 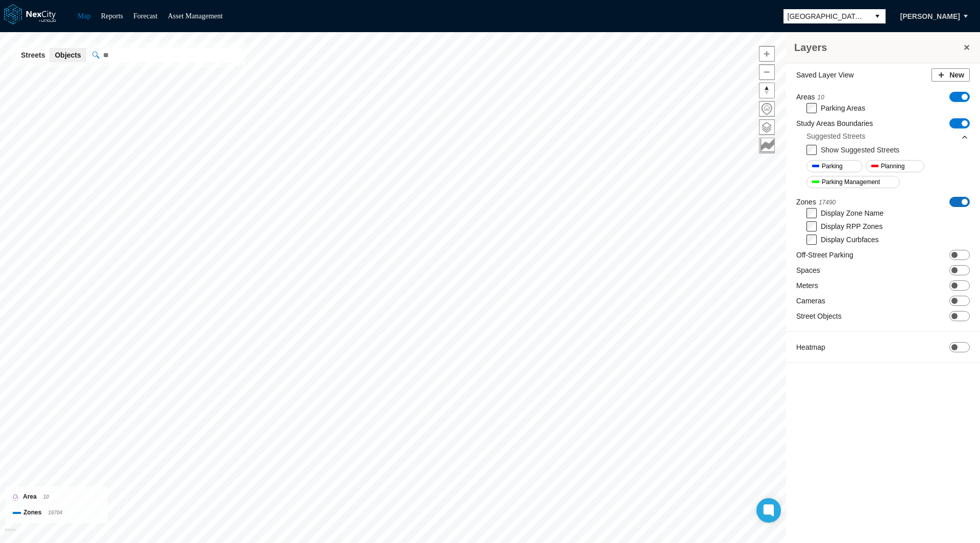 I want to click on span: Planning, so click(x=893, y=166).